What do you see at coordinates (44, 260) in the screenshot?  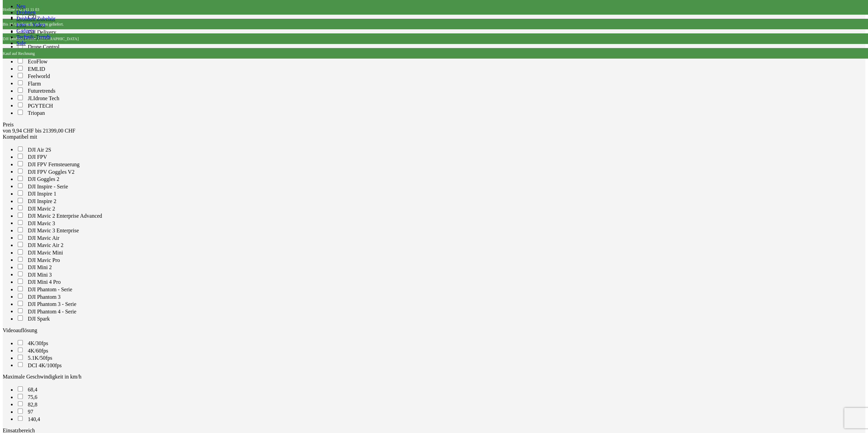 I see `label: DJI Mavic Pro` at bounding box center [44, 260].